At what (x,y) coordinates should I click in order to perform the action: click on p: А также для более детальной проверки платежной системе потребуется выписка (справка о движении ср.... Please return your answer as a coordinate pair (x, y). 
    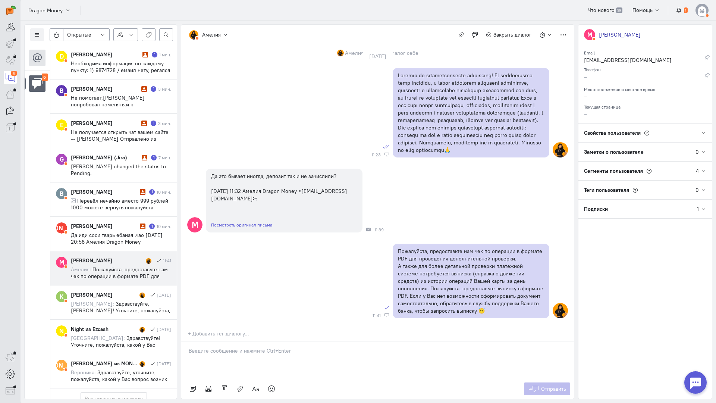
    Looking at the image, I should click on (471, 288).